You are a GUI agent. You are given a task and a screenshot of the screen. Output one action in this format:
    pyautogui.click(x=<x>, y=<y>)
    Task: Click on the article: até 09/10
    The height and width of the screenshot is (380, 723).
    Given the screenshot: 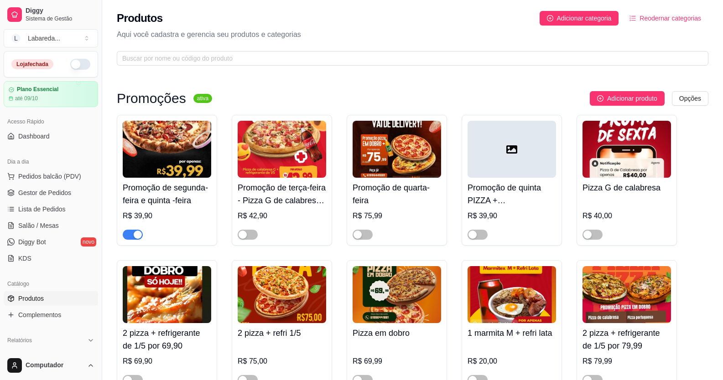 What is the action you would take?
    pyautogui.click(x=26, y=99)
    